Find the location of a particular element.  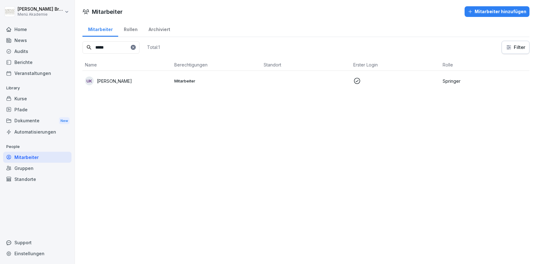

a: Archiviert is located at coordinates (159, 29).